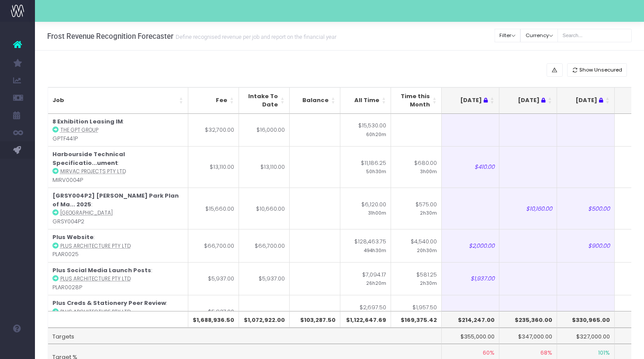  What do you see at coordinates (595, 36) in the screenshot?
I see `input: Search...` at bounding box center [595, 36].